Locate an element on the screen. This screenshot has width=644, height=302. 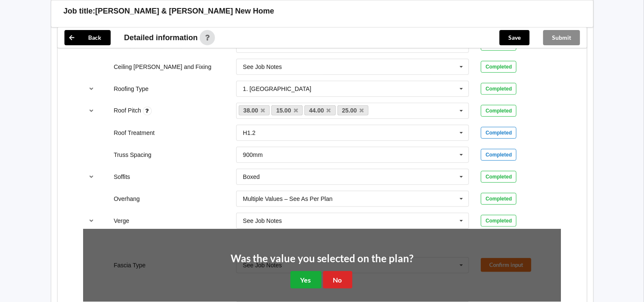
div: H1.2 is located at coordinates (250, 133).